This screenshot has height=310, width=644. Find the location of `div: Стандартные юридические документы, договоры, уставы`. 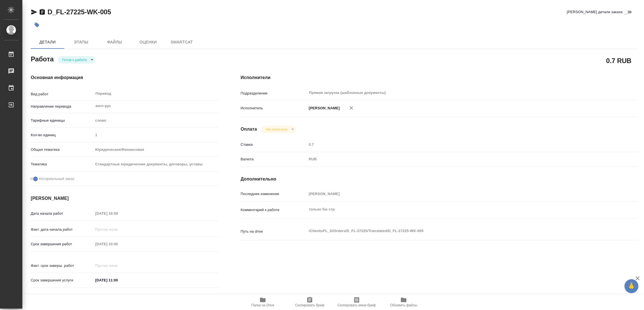

div: Стандартные юридические документы, договоры, уставы is located at coordinates (155, 164).